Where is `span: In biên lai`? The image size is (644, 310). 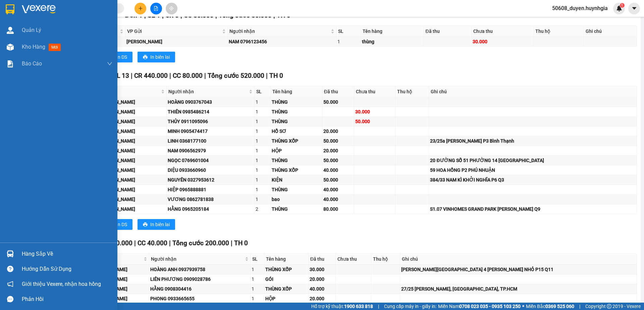
span: In biên lai is located at coordinates (160, 57).